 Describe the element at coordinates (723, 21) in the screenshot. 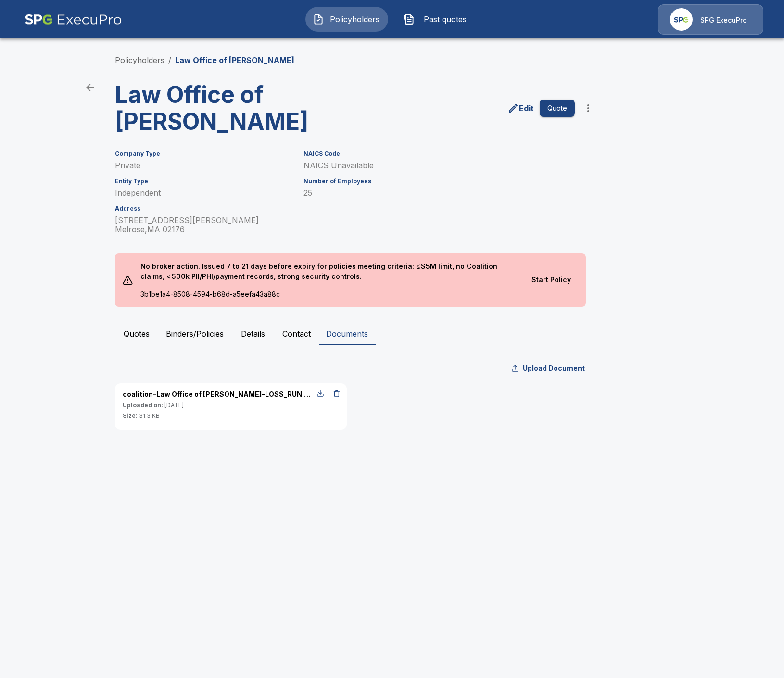

I see `p: SPG ExecuPro` at that location.